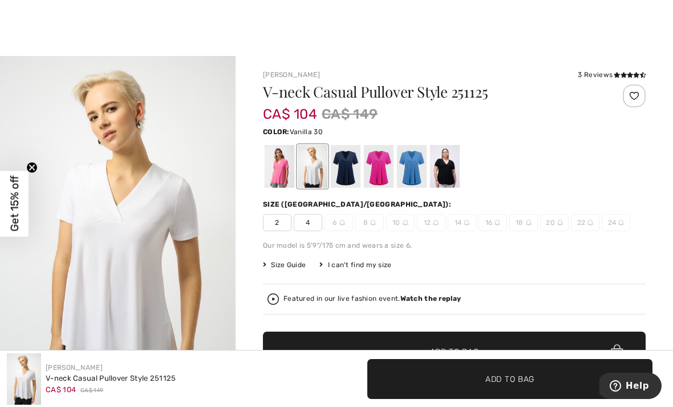  I want to click on span: 18, so click(524, 223).